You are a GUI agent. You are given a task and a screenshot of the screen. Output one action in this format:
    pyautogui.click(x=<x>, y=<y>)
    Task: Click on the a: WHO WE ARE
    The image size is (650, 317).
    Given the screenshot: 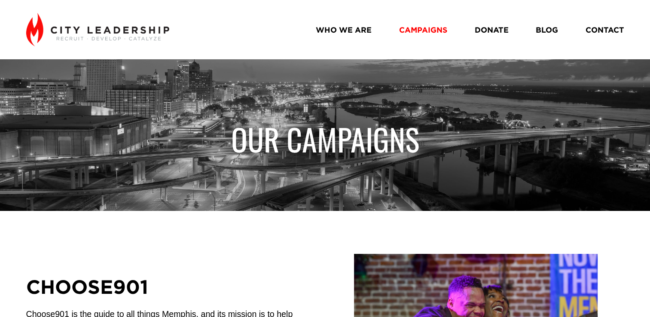 What is the action you would take?
    pyautogui.click(x=344, y=30)
    